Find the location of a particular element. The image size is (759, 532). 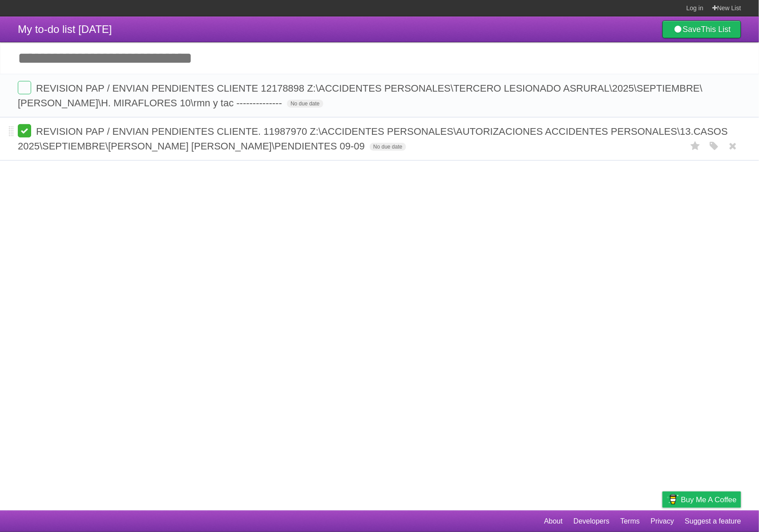

a: Buy me a coffee is located at coordinates (702, 500).